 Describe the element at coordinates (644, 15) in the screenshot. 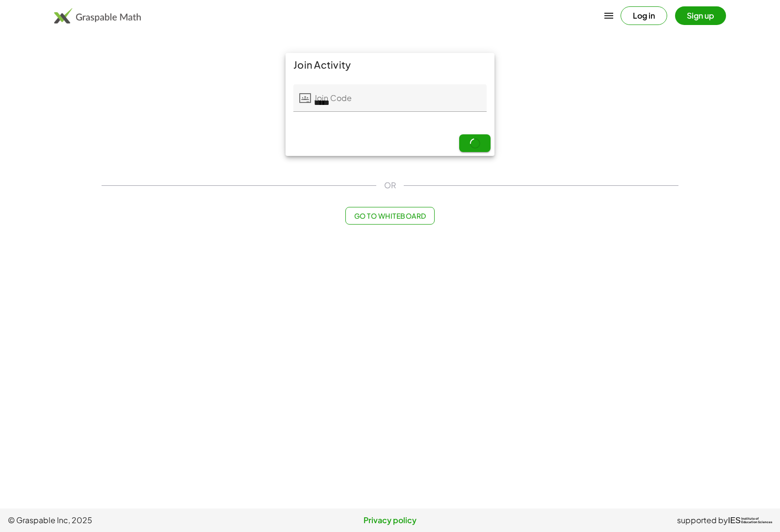

I see `button: Log in` at that location.